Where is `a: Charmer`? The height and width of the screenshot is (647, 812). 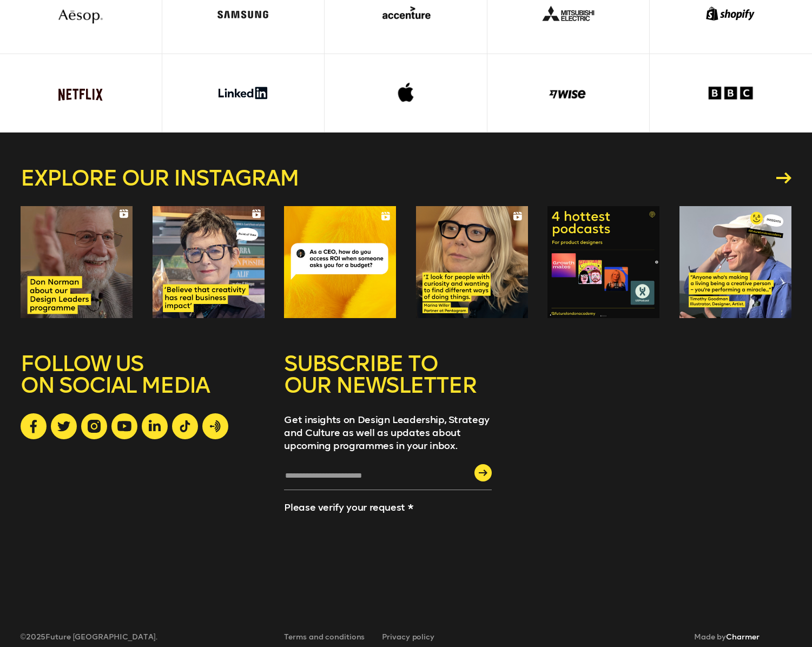
a: Charmer is located at coordinates (743, 637).